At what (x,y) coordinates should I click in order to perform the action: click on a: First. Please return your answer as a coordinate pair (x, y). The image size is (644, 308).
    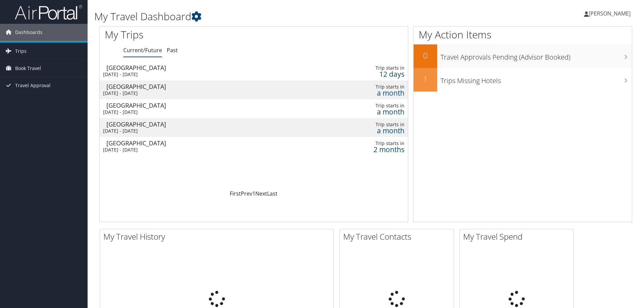
    Looking at the image, I should click on (235, 193).